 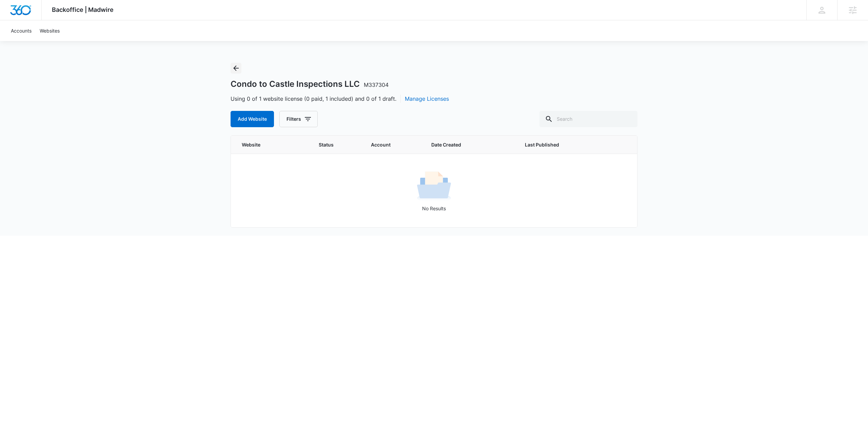 What do you see at coordinates (588, 119) in the screenshot?
I see `input: Search` at bounding box center [588, 119].